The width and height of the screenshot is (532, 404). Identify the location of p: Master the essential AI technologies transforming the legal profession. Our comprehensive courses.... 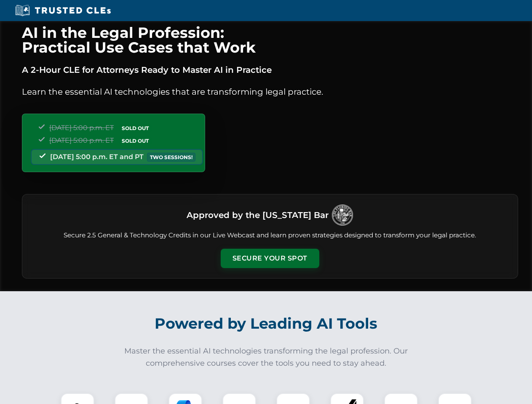
(266, 357).